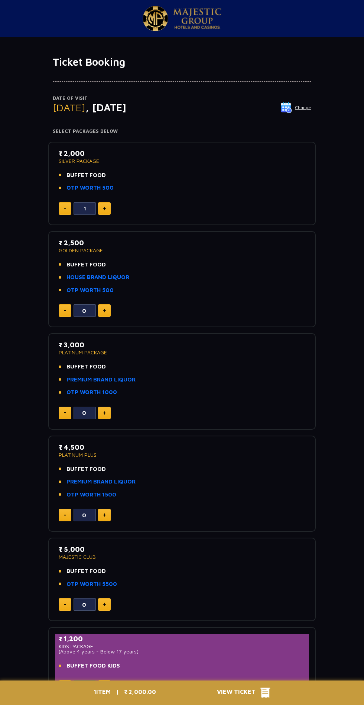 This screenshot has height=705, width=364. What do you see at coordinates (140, 692) in the screenshot?
I see `span: ₹ 2,000.00` at bounding box center [140, 692].